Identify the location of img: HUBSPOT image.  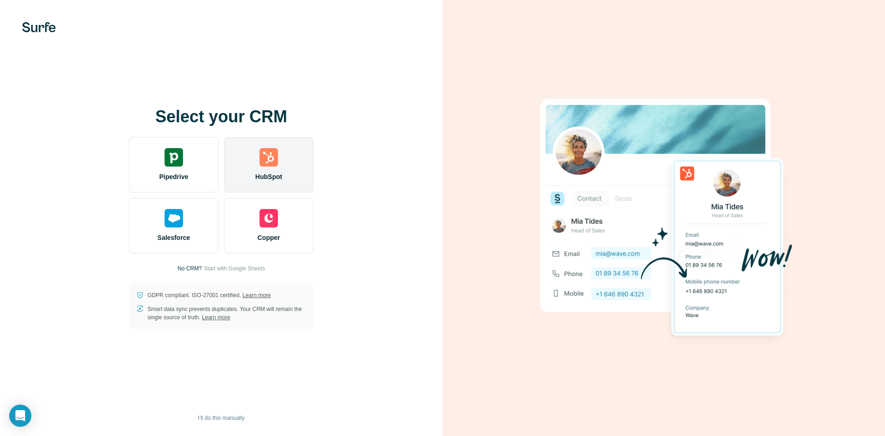
(664, 218).